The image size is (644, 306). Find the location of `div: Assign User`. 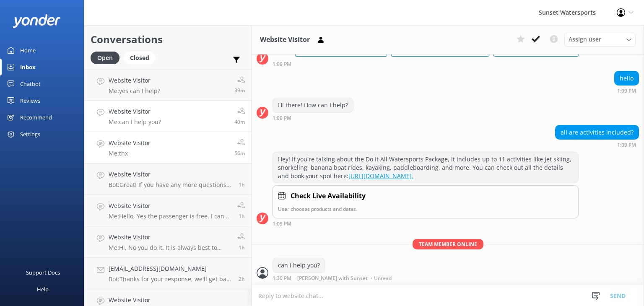

div: Assign User is located at coordinates (600, 39).